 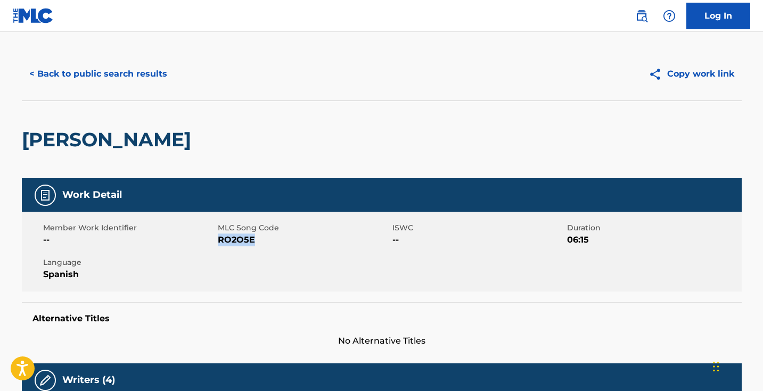 What do you see at coordinates (129, 228) in the screenshot?
I see `span: Member Work Identifier` at bounding box center [129, 228].